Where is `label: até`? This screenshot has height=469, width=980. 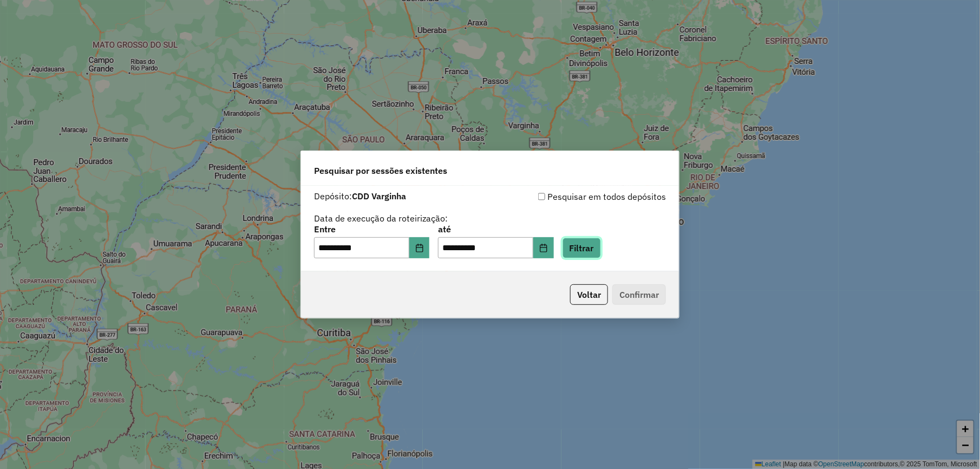 label: até is located at coordinates (496, 229).